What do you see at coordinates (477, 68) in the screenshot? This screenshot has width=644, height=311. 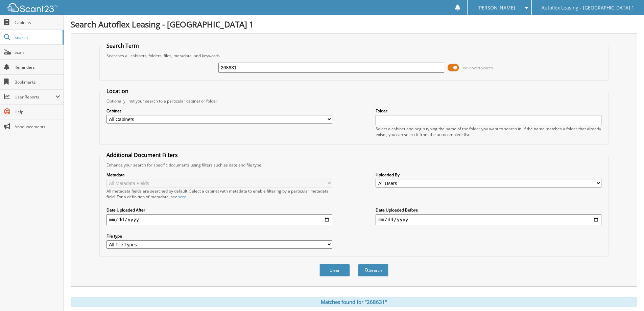 I see `span: Advanced Search` at bounding box center [477, 68].